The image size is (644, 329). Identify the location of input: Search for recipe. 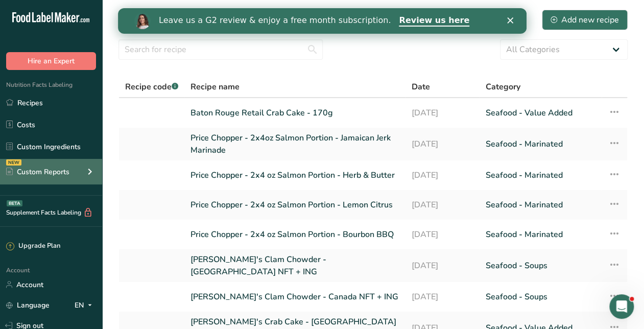
(221, 49).